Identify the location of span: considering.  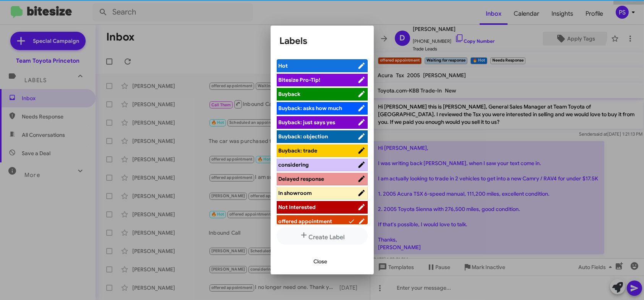
(294, 165).